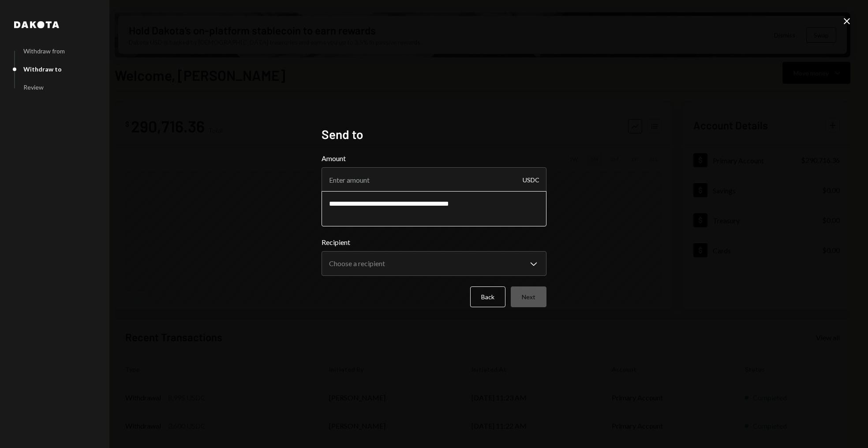 The width and height of the screenshot is (868, 448). I want to click on button: Back, so click(488, 296).